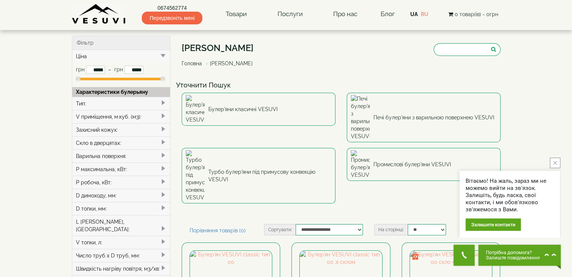 This screenshot has height=277, width=572. What do you see at coordinates (121, 117) in the screenshot?
I see `div: V приміщення, м.куб. (м3):` at bounding box center [121, 117].